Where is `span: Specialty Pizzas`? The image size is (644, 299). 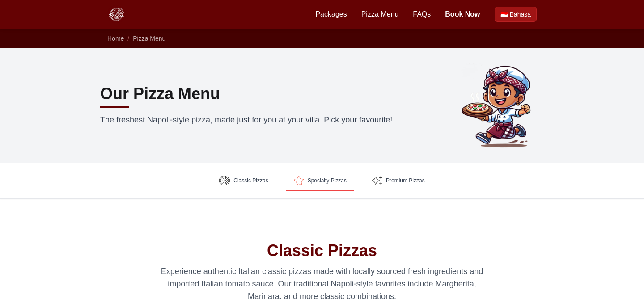
span: Specialty Pizzas is located at coordinates (327, 181).